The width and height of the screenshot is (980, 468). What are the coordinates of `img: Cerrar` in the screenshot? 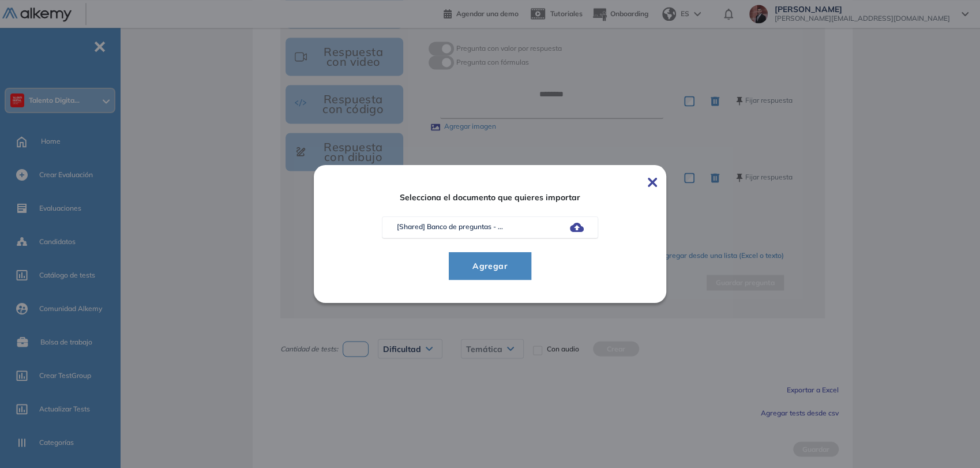 It's located at (652, 183).